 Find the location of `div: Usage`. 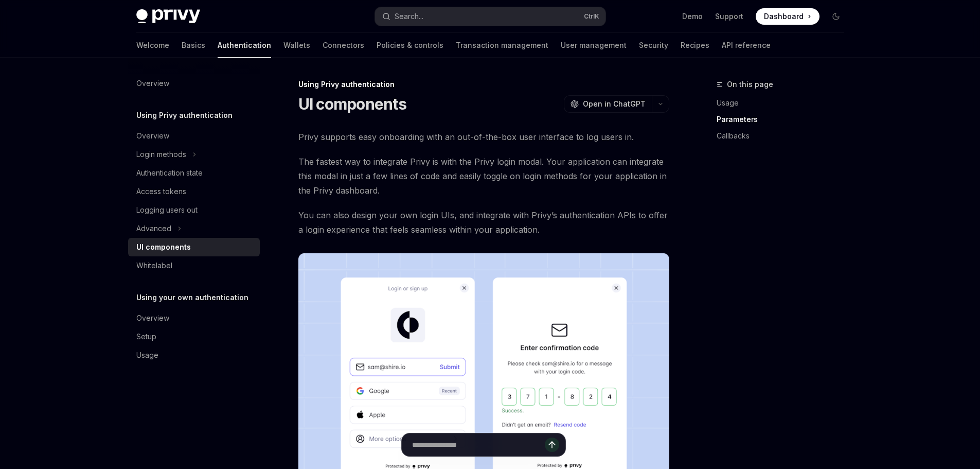

div: Usage is located at coordinates (147, 355).